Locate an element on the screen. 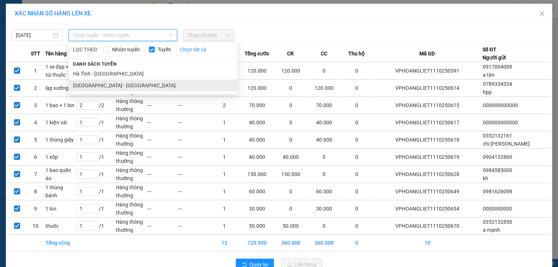 This screenshot has height=267, width=558. td: VPHOANGLIET1110250619 is located at coordinates (427, 157).